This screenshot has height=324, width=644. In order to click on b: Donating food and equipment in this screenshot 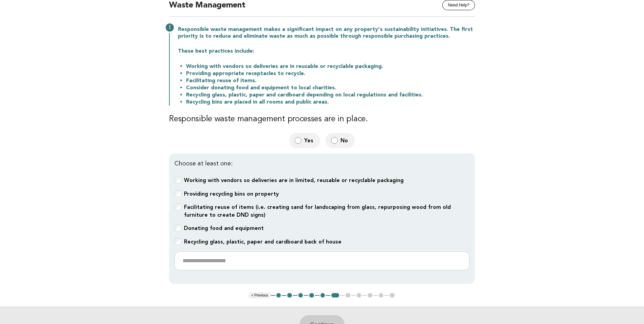, I will do `click(224, 228)`.